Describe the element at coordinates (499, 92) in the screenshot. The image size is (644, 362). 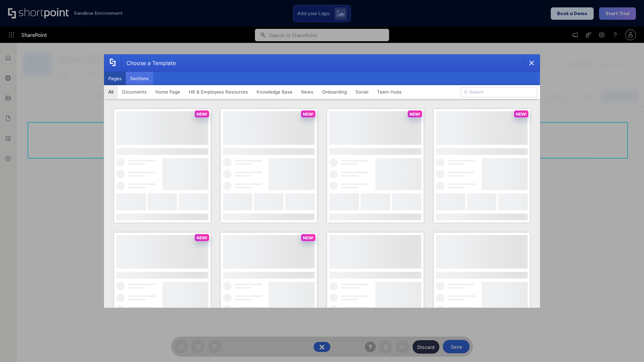
I see `input: Search` at that location.